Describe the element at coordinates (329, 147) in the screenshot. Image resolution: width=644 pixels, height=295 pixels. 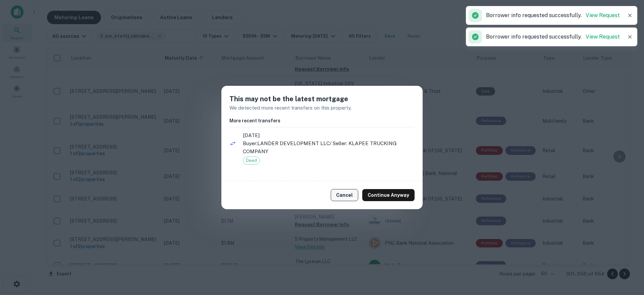
I see `p: Buyer: LANDER DEVELOPMENT LLC / Seller: KLAPEE TRUCKING COMPANY` at that location.